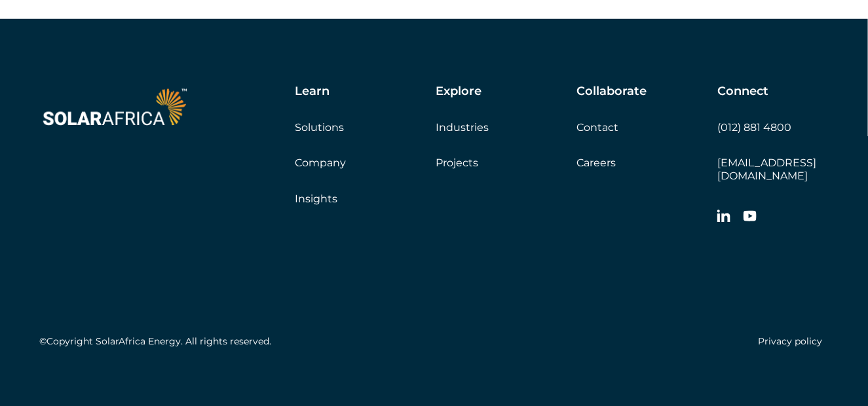  I want to click on a: Projects, so click(456, 162).